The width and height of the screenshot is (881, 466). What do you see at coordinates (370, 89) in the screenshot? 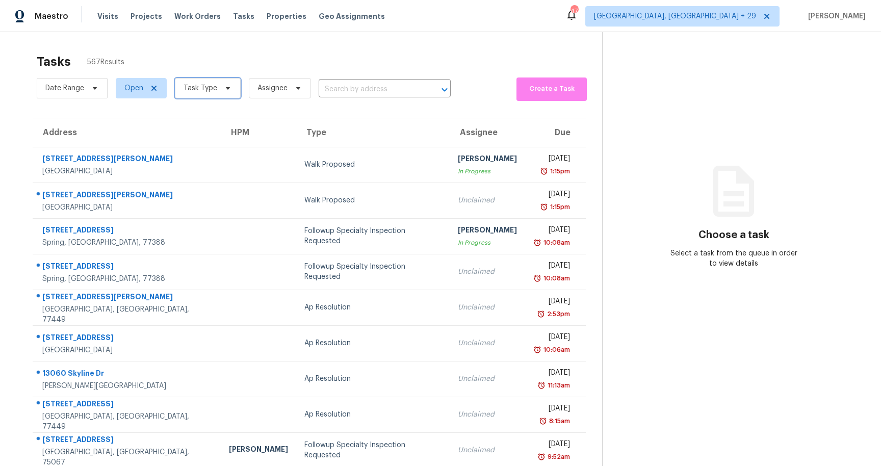
I see `input: Search by address` at bounding box center [370, 89].